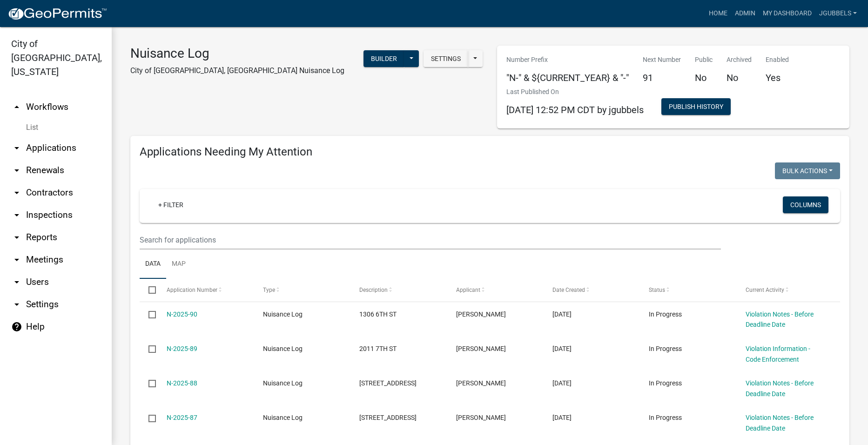 Image resolution: width=868 pixels, height=445 pixels. Describe the element at coordinates (302, 290) in the screenshot. I see `datatable-header-cell: Type` at that location.